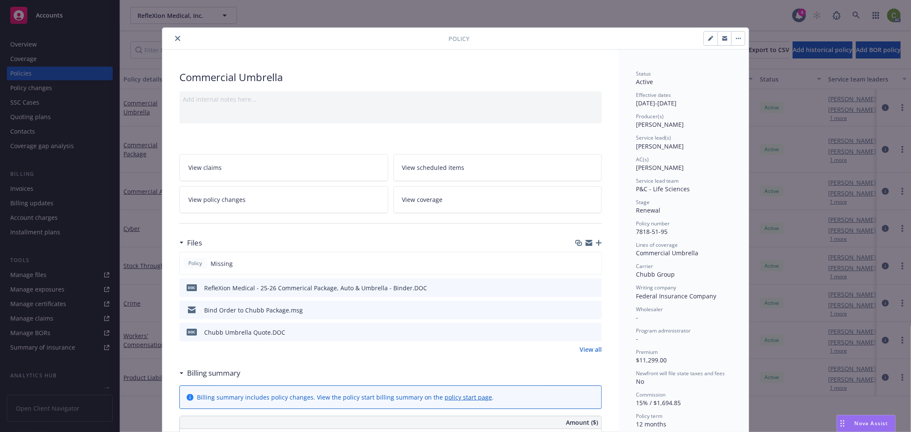 The width and height of the screenshot is (911, 432). Describe the element at coordinates (210, 373) in the screenshot. I see `div: Billing summary` at that location.